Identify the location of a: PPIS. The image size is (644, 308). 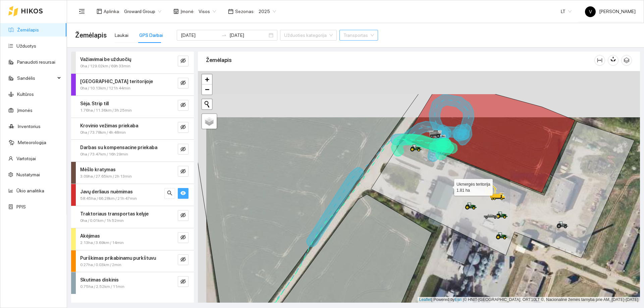
(21, 207).